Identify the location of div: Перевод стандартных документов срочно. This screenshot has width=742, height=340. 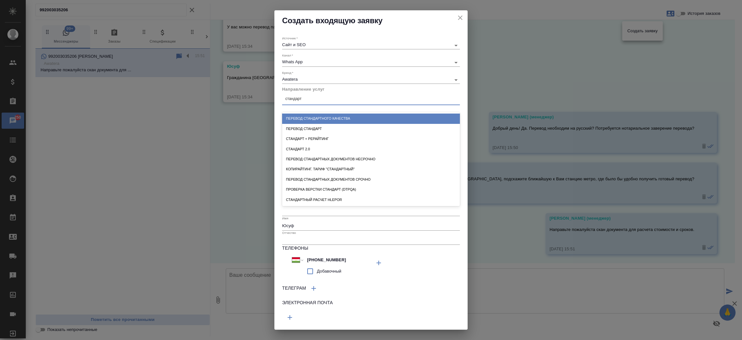
(371, 179).